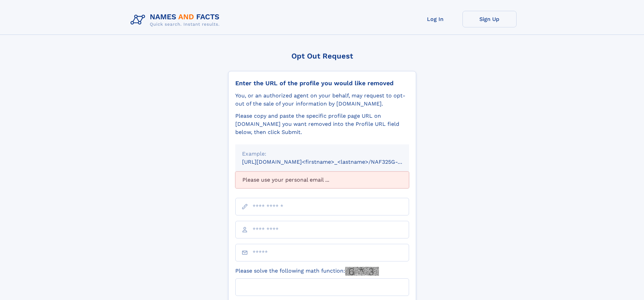 This screenshot has width=644, height=300. What do you see at coordinates (307, 271) in the screenshot?
I see `label: Please solve the following math function:` at bounding box center [307, 271].